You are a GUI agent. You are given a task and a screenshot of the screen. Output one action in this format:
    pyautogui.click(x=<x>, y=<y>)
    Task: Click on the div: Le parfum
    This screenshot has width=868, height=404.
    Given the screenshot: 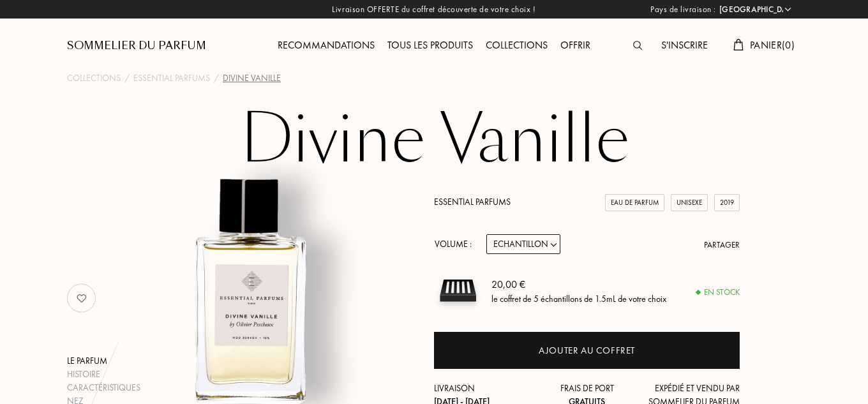 What is the action you would take?
    pyautogui.click(x=103, y=361)
    